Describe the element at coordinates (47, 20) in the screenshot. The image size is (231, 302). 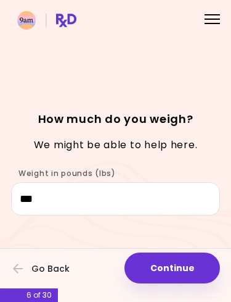
I see `img: RxDiet` at that location.